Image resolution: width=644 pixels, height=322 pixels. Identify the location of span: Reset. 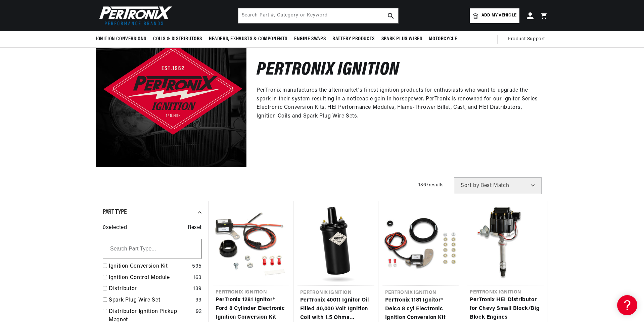
(194, 228).